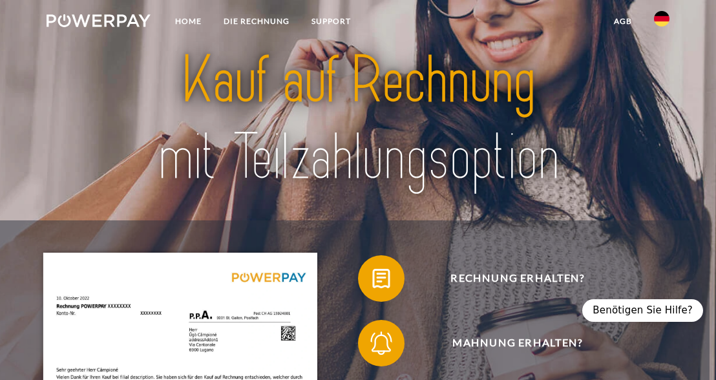 Image resolution: width=716 pixels, height=380 pixels. I want to click on a: Mahnung erhalten?, so click(509, 343).